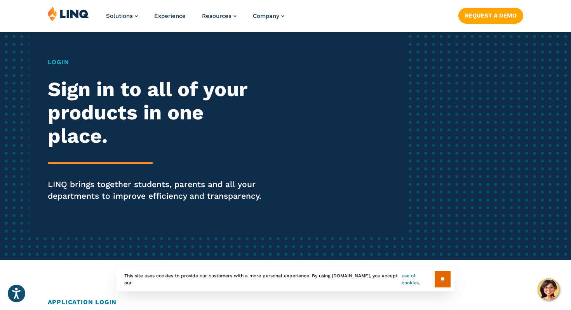  Describe the element at coordinates (285, 279) in the screenshot. I see `div: This site uses cookies to provide our customers with a more personal experience. By using [DOMAIN...` at that location.